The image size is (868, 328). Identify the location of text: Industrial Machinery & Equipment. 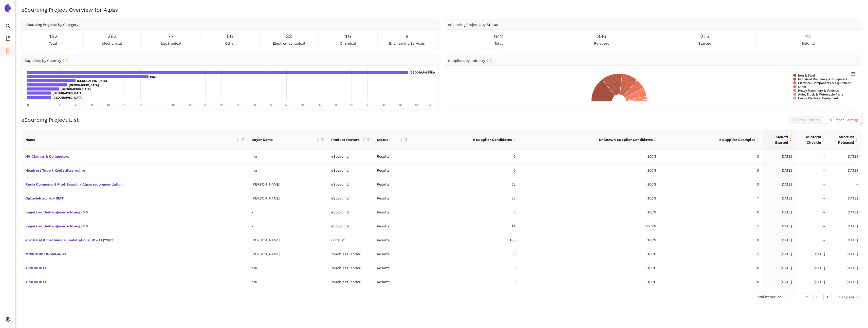
(822, 80).